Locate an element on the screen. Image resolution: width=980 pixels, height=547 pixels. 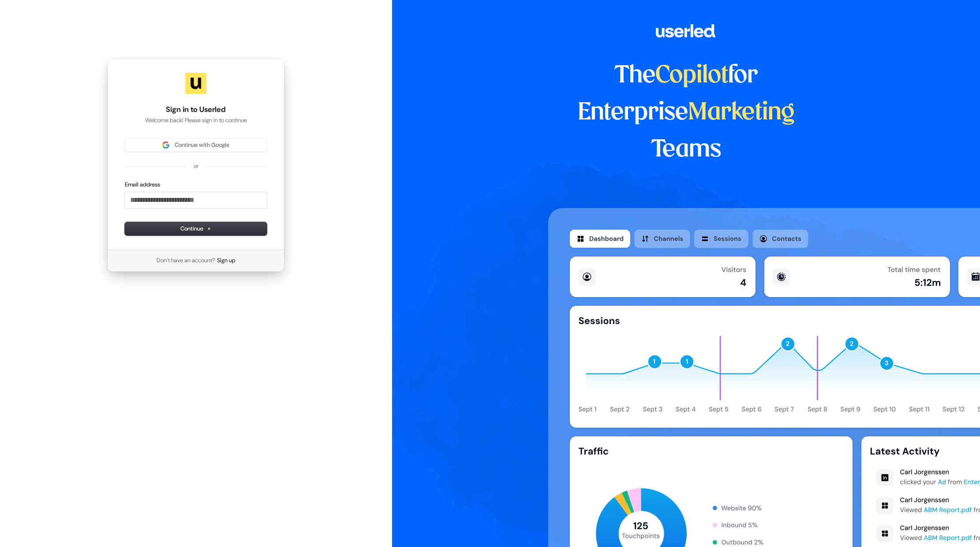
h1: Sign in to Userled is located at coordinates (196, 110).